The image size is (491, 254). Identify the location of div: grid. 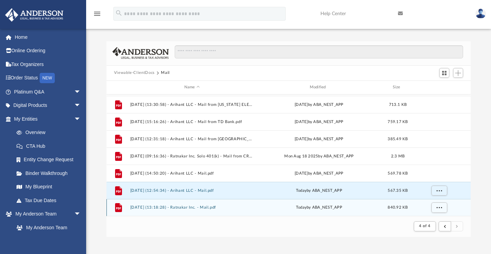
(288, 156).